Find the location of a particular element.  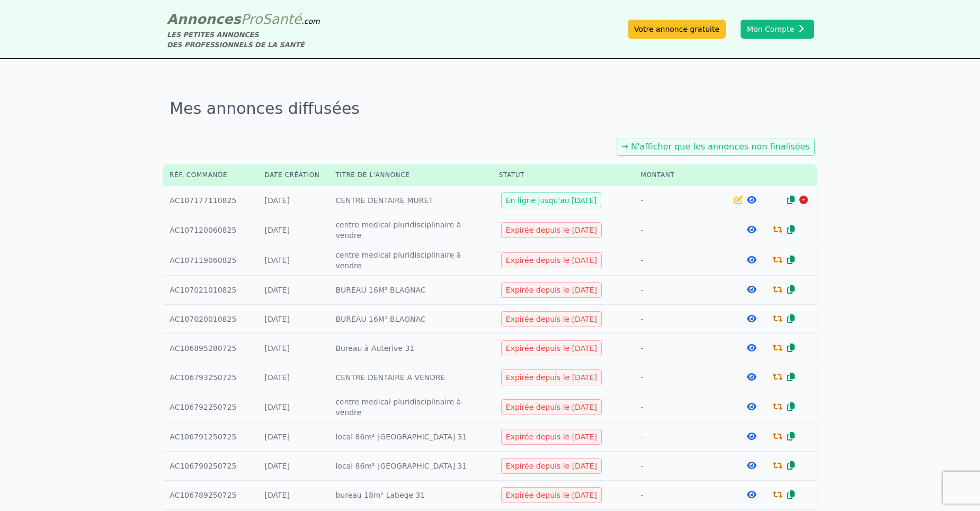

td: AC107177110825 is located at coordinates (211, 200).